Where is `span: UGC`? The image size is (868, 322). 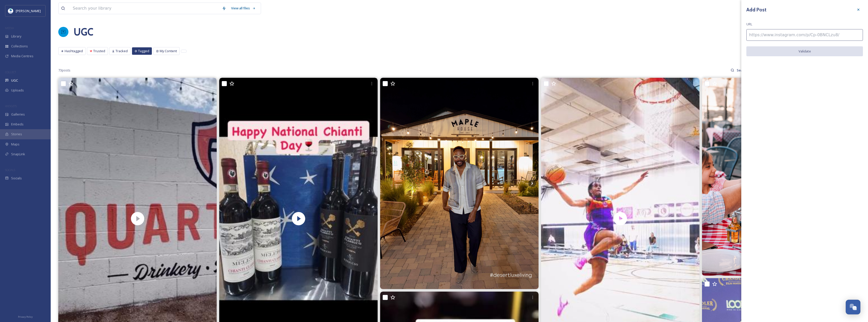 span: UGC is located at coordinates (14, 80).